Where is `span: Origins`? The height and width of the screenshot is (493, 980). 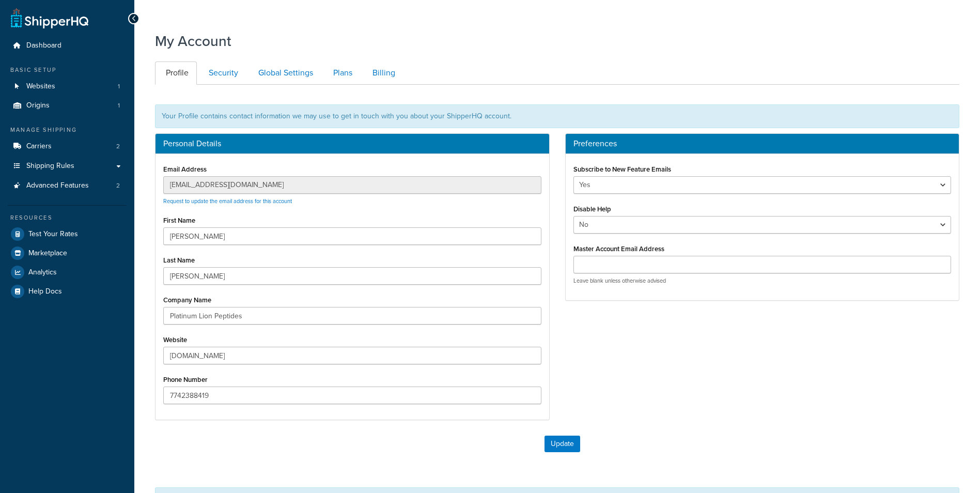
span: Origins is located at coordinates (38, 106).